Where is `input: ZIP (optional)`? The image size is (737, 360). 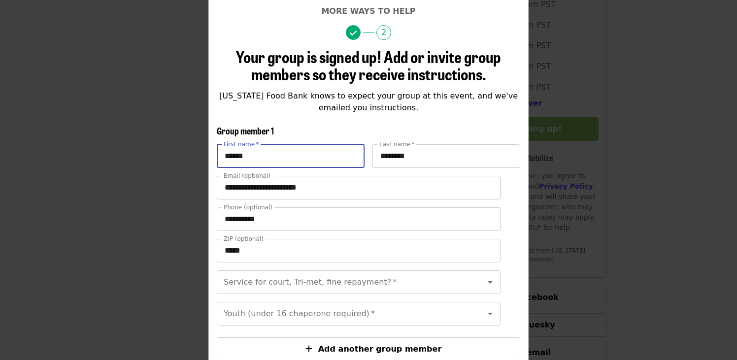 input: ZIP (optional) is located at coordinates (359, 251).